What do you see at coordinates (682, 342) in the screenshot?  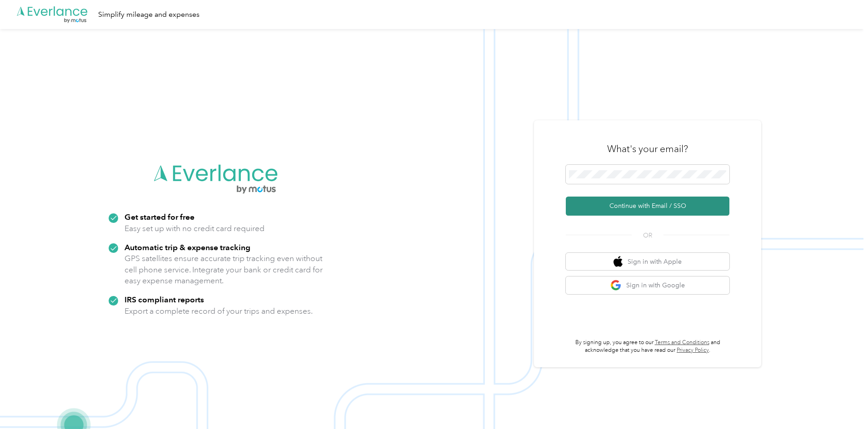 I see `a: Terms and Conditions` at bounding box center [682, 342].